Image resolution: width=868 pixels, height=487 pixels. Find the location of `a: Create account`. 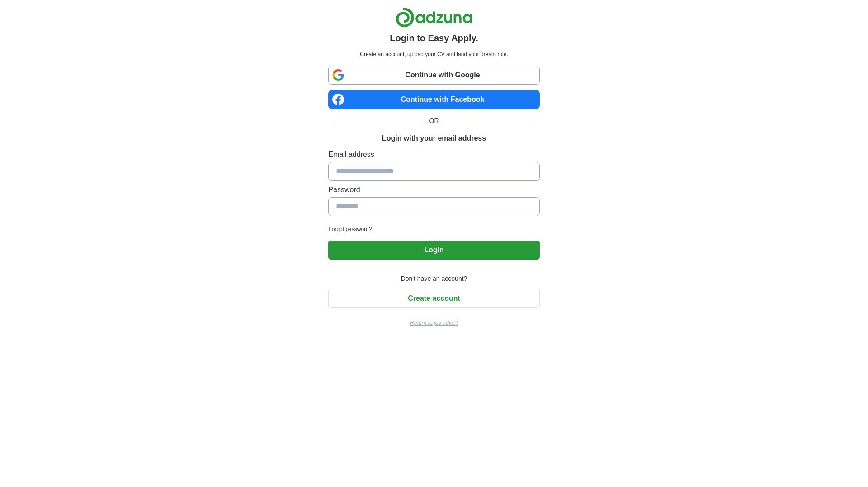

a: Create account is located at coordinates (434, 298).